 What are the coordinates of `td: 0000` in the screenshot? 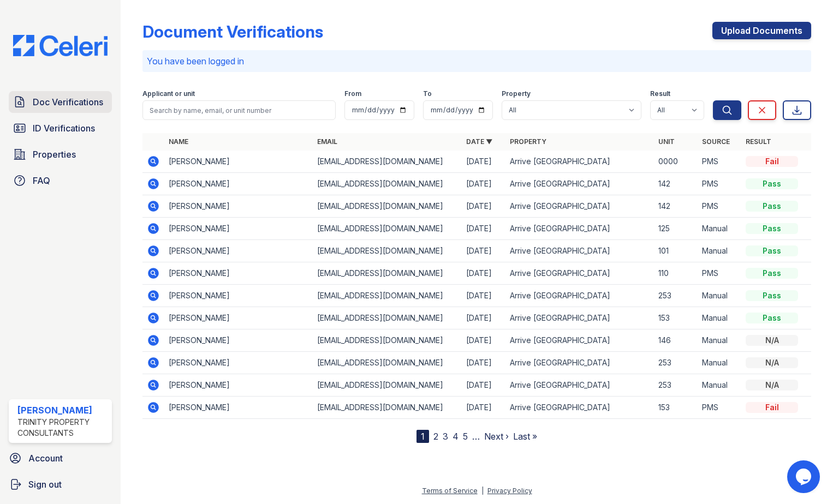 It's located at (676, 162).